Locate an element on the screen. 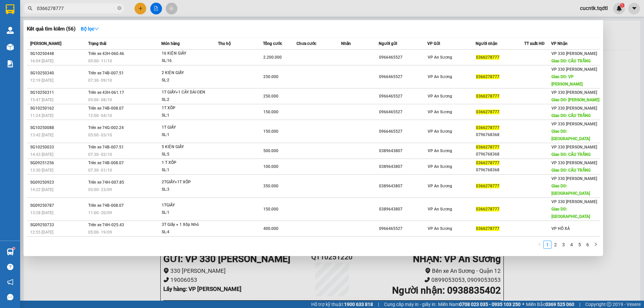 This screenshot has width=644, height=308. div: SG10250311 is located at coordinates (58, 92).